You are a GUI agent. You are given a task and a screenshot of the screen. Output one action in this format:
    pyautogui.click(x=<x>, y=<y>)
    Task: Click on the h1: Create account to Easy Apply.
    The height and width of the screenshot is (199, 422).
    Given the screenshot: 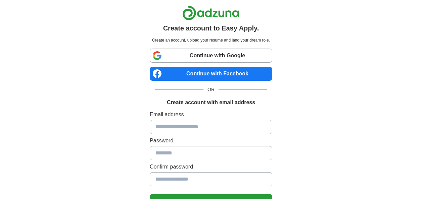 What is the action you would take?
    pyautogui.click(x=211, y=28)
    